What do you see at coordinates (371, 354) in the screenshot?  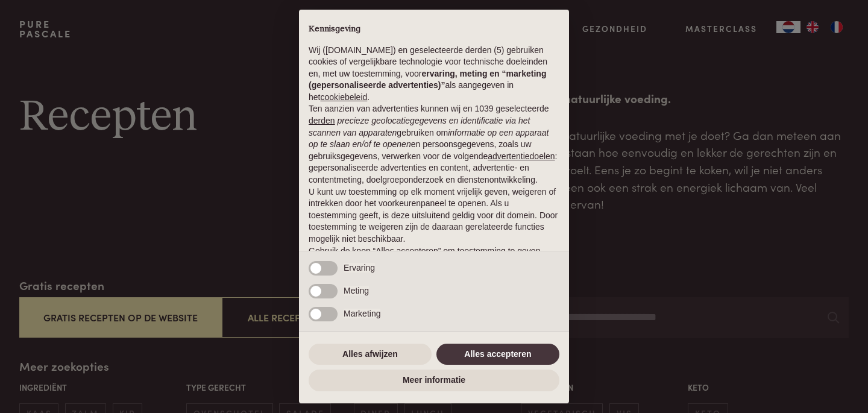 I see `button: Alles afwijzen` at bounding box center [371, 354].